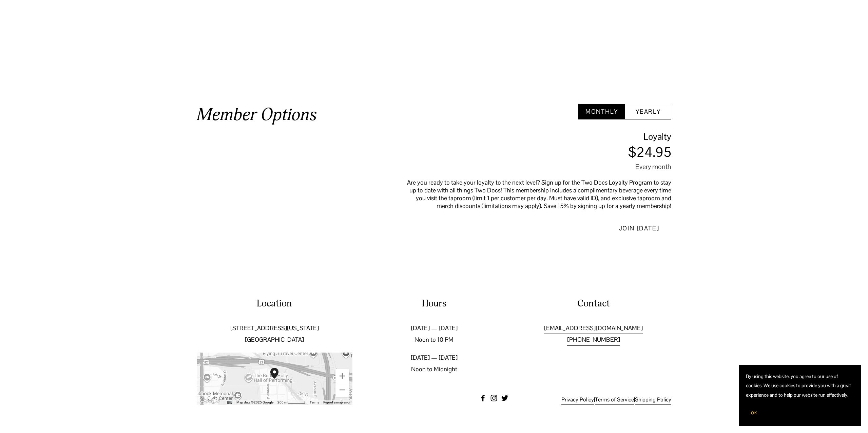 Image resolution: width=868 pixels, height=433 pixels. Describe the element at coordinates (282, 402) in the screenshot. I see `span: 200 m` at that location.